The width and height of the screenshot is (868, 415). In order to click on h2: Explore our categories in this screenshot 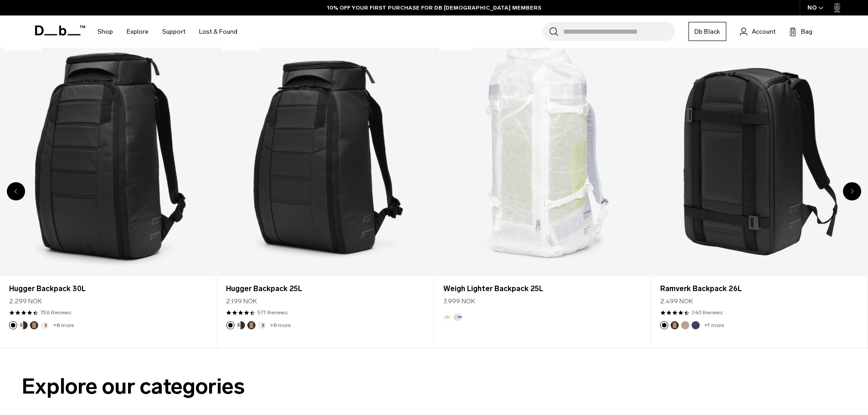, I will do `click(434, 386)`.